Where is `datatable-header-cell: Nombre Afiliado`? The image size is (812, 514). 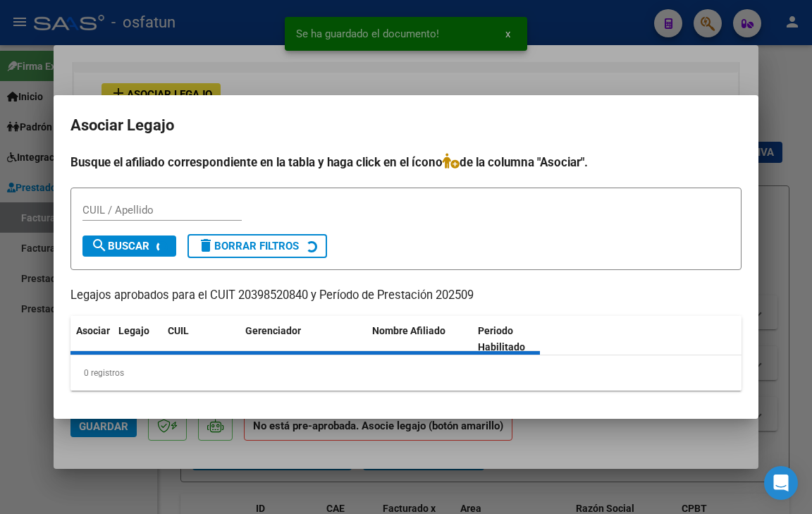 datatable-header-cell: Nombre Afiliado is located at coordinates (420, 339).